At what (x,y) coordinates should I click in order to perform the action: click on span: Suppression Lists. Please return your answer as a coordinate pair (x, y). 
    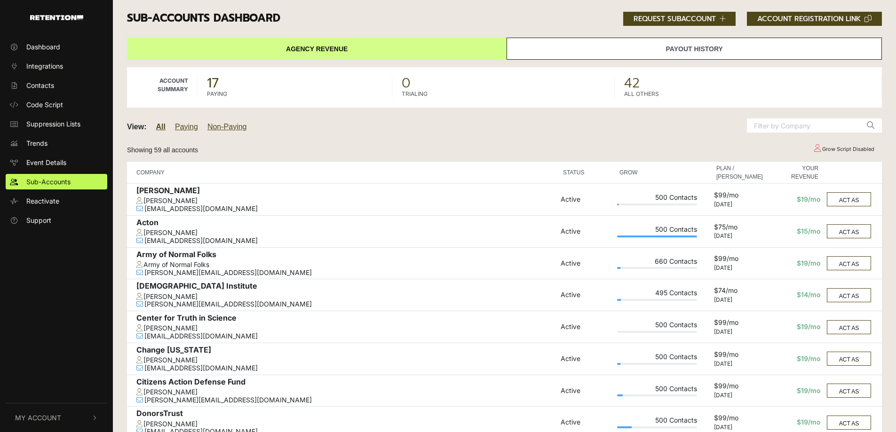
    Looking at the image, I should click on (53, 124).